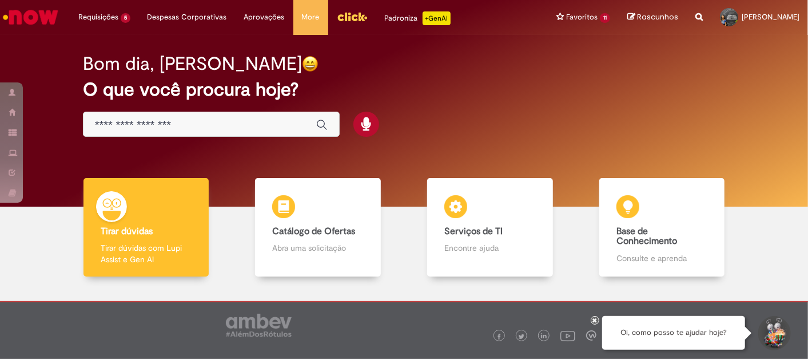 The width and height of the screenshot is (808, 359). I want to click on span: Favoritos, so click(582, 17).